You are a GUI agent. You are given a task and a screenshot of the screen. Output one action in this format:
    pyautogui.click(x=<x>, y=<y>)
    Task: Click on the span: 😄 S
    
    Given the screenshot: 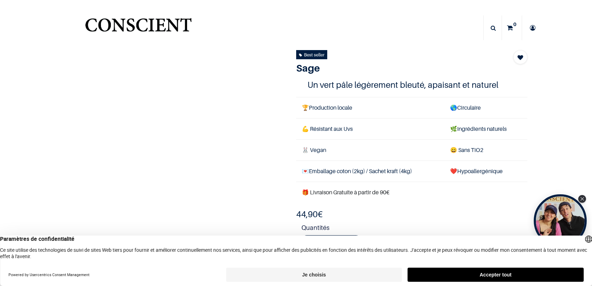 What is the action you would take?
    pyautogui.click(x=456, y=150)
    